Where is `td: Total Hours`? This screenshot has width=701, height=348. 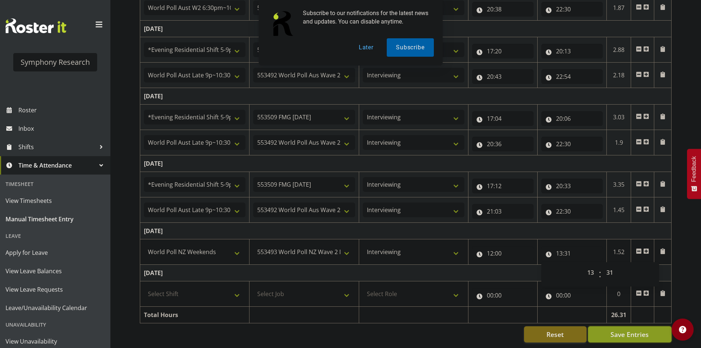 td: Total Hours is located at coordinates (195, 314).